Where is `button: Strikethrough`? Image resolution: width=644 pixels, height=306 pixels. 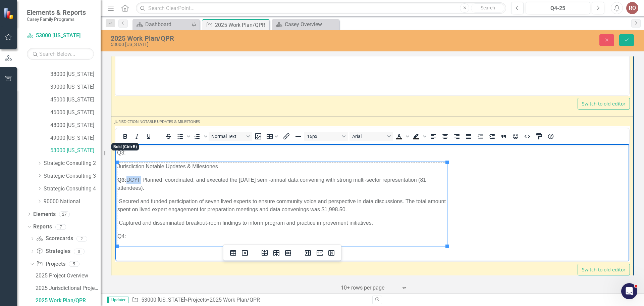
button: Strikethrough is located at coordinates (168, 136).